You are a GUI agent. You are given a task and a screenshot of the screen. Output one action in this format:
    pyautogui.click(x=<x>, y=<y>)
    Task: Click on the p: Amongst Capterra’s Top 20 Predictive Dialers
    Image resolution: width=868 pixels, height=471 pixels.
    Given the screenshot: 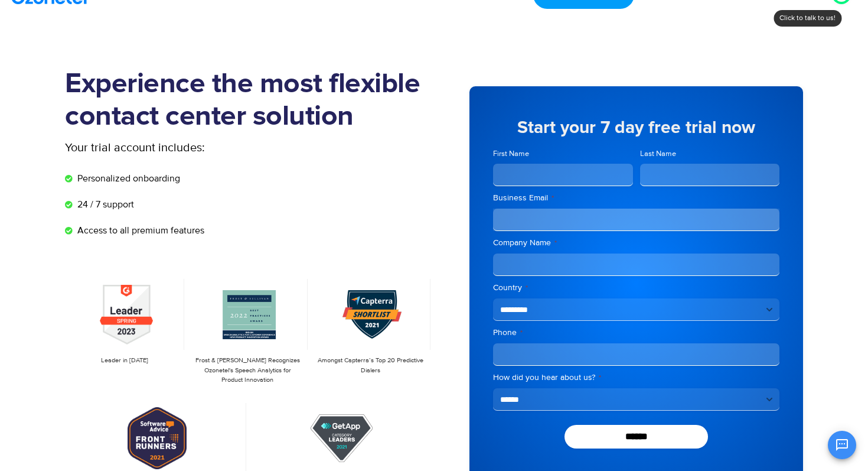 What is the action you would take?
    pyautogui.click(x=370, y=365)
    